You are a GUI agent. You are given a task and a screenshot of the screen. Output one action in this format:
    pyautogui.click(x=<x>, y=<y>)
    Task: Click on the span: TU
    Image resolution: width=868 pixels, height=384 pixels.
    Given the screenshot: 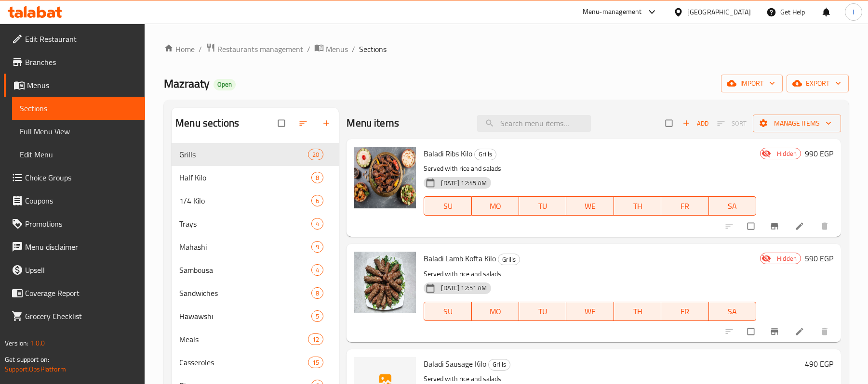 What is the action you would take?
    pyautogui.click(x=543, y=312)
    